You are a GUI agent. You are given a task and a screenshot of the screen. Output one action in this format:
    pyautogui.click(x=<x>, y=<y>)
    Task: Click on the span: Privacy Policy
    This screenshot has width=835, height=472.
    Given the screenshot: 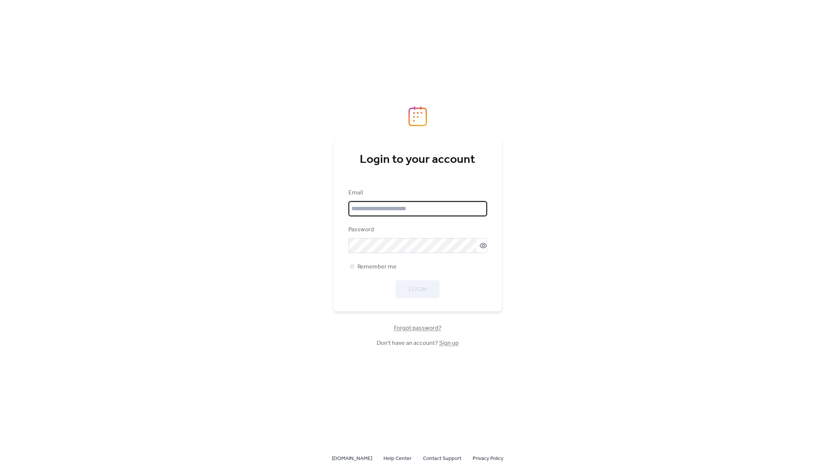 What is the action you would take?
    pyautogui.click(x=488, y=459)
    